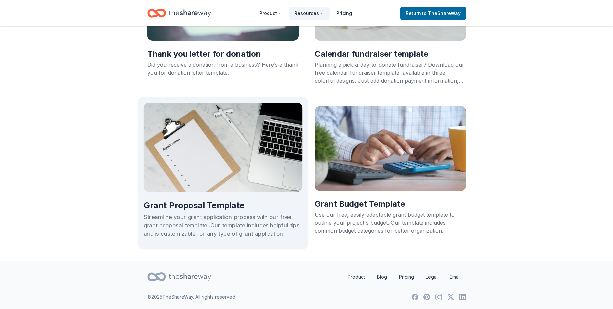  I want to click on a: Legal, so click(432, 277).